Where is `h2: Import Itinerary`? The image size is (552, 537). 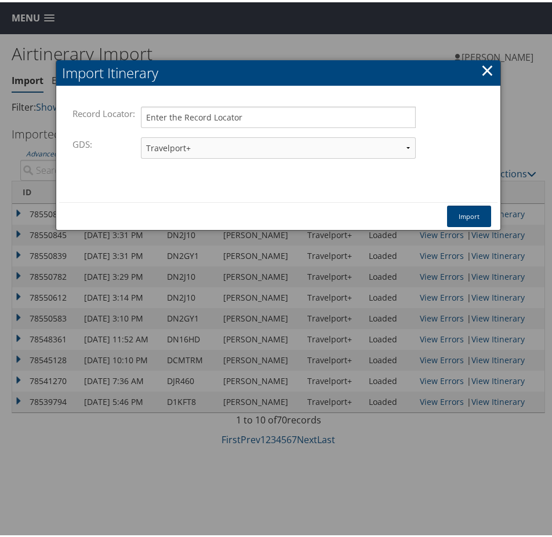 h2: Import Itinerary is located at coordinates (278, 71).